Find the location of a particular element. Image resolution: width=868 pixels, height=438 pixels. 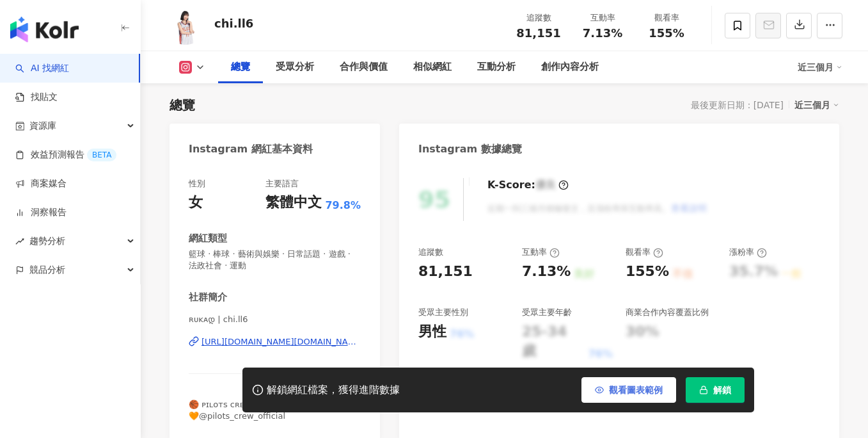

div: 受眾分析 is located at coordinates (295, 67).